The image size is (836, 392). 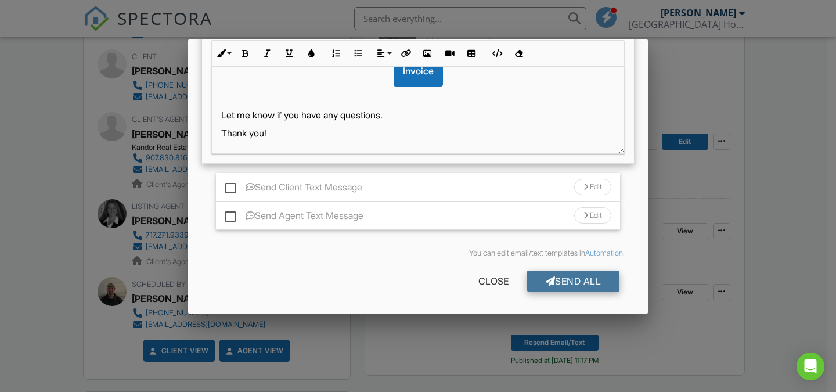 What do you see at coordinates (496, 53) in the screenshot?
I see `button: Code View` at bounding box center [496, 53].